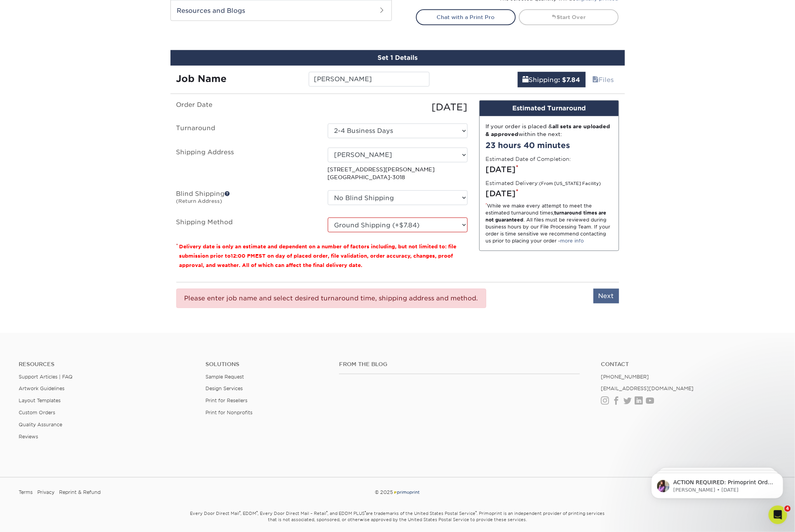  I want to click on div: Set 1 Details, so click(398, 58).